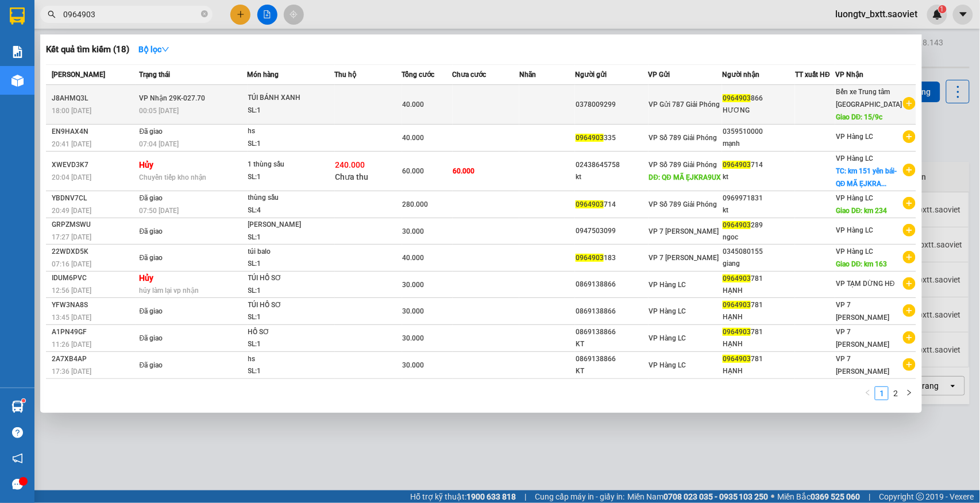 This screenshot has height=503, width=980. What do you see at coordinates (291, 165) in the screenshot?
I see `div: 1 thùng sầu` at bounding box center [291, 165].